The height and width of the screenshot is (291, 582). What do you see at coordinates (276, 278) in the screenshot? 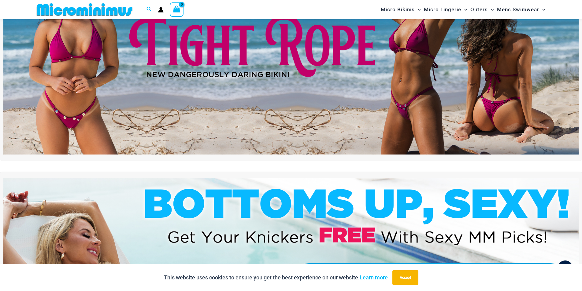
I see `p: This website uses cookies to ensure you get the best experience on our website.` at bounding box center [276, 278].